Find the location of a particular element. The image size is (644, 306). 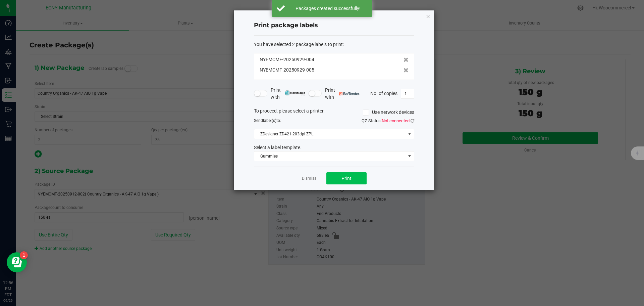

span: NYEMCMF-20250929-004 is located at coordinates (287, 59).